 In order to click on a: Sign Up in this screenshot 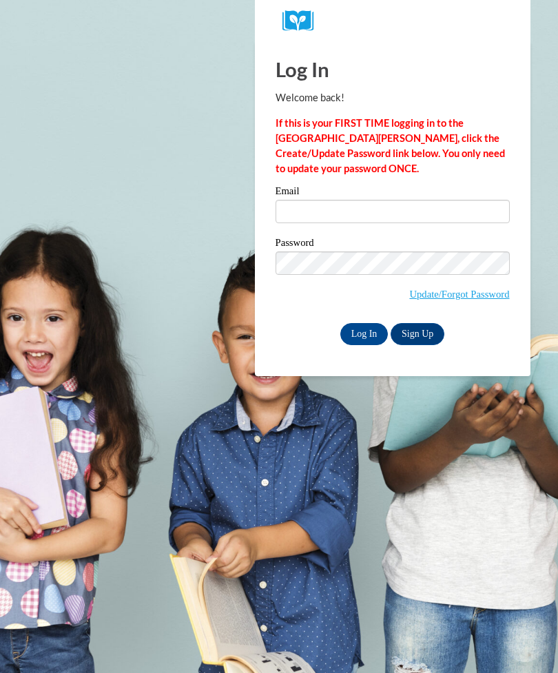, I will do `click(417, 334)`.